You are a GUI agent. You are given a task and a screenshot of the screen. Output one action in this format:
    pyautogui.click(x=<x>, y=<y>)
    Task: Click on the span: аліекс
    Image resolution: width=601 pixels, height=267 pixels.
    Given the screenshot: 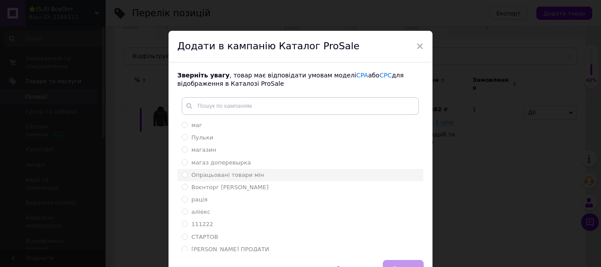 What is the action you would take?
    pyautogui.click(x=201, y=212)
    